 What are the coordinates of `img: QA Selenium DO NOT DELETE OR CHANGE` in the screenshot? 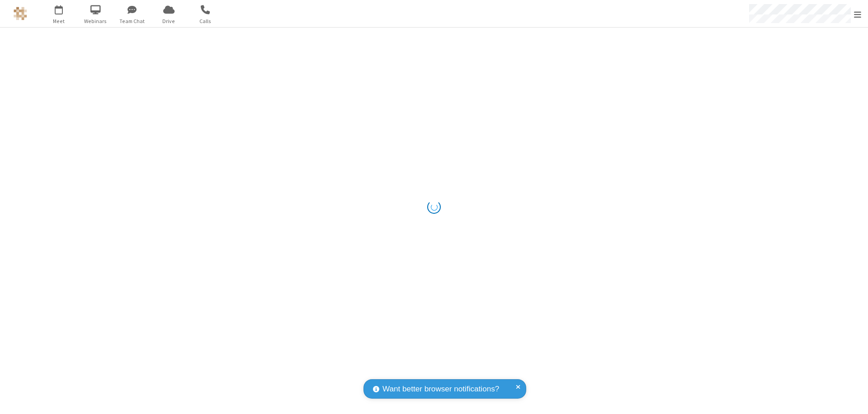 It's located at (20, 14).